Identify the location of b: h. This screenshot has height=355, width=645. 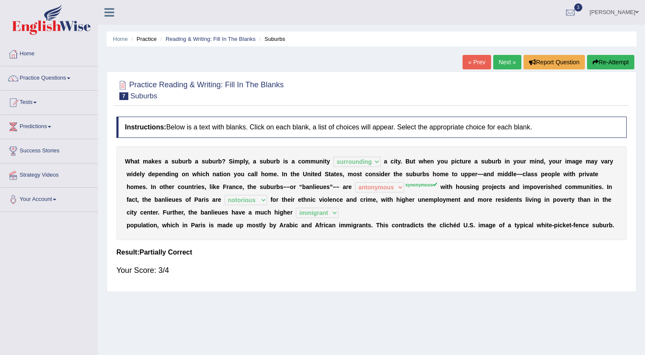
(167, 187).